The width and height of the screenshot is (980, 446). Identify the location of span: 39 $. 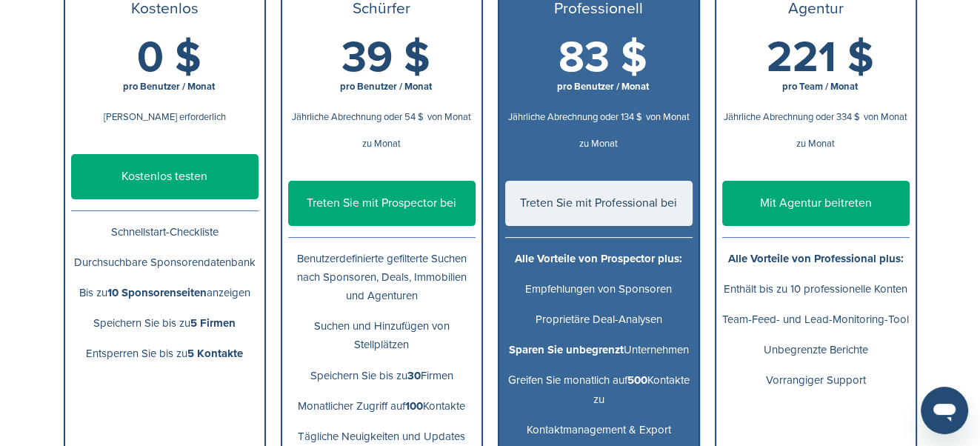
(386, 58).